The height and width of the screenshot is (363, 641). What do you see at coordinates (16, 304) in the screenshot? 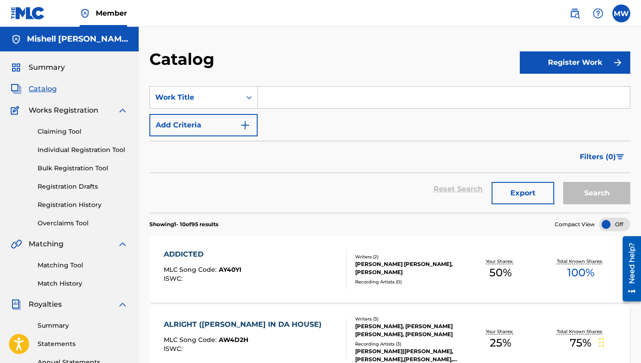
I see `img: Royalties` at bounding box center [16, 304].